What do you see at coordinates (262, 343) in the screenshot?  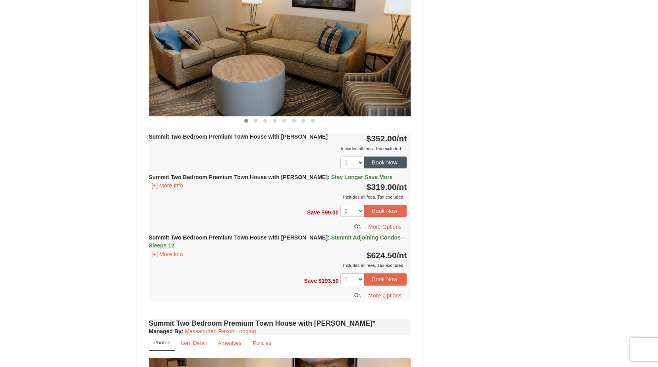 I see `a: Policies` at bounding box center [262, 343].